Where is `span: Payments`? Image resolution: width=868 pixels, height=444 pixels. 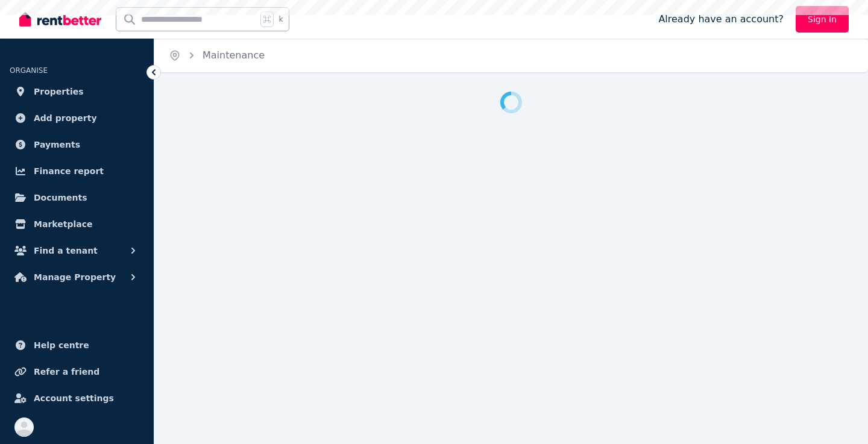
span: Payments is located at coordinates (57, 145).